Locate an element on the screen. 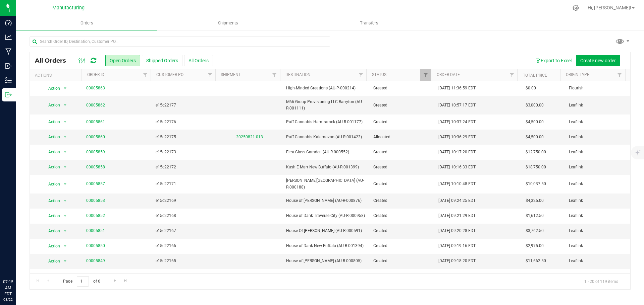 The width and height of the screenshot is (644, 305). span: e15c22173 is located at coordinates (184, 152).